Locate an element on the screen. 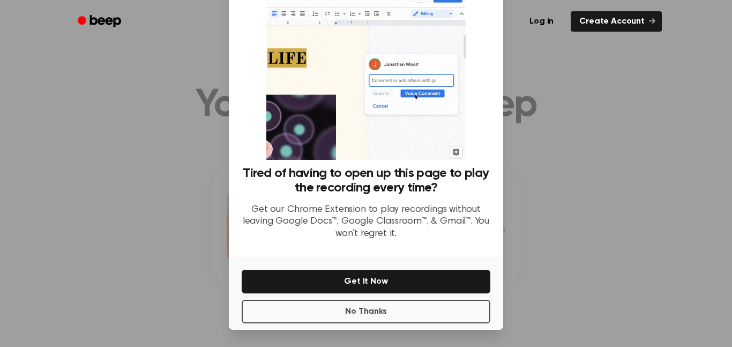 This screenshot has height=347, width=732. button: Get It Now is located at coordinates (366, 281).